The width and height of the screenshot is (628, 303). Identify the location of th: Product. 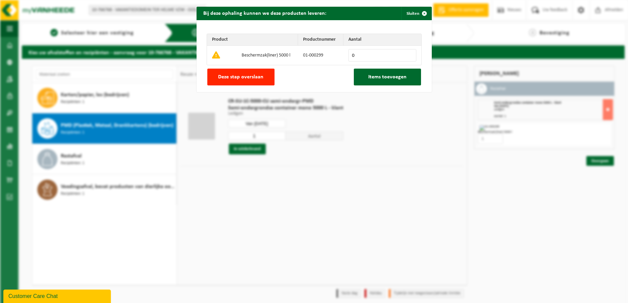
(253, 40).